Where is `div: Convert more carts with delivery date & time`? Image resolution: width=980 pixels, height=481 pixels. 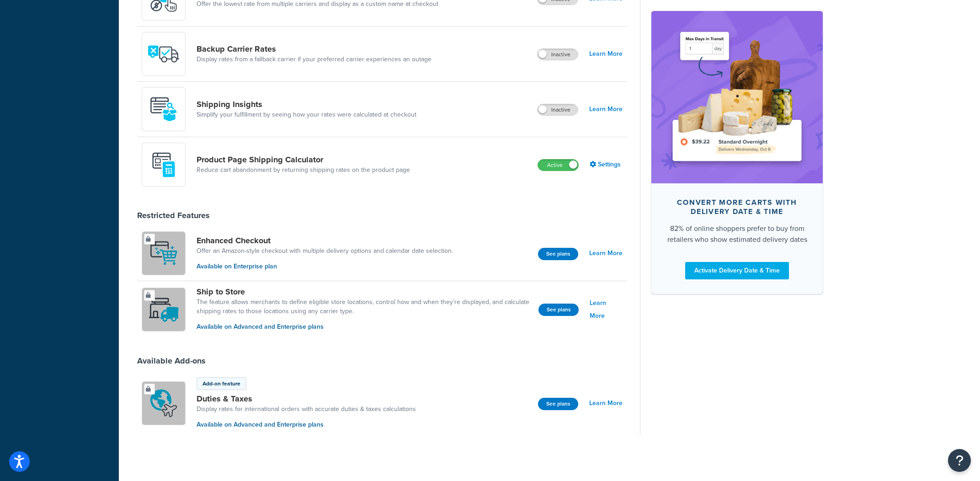
div: Convert more carts with delivery date & time is located at coordinates (737, 207).